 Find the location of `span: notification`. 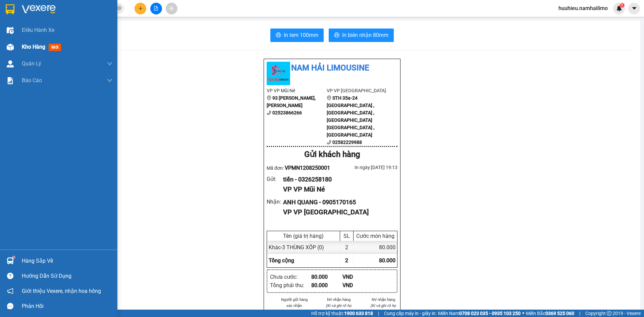

span: notification is located at coordinates (10, 291).